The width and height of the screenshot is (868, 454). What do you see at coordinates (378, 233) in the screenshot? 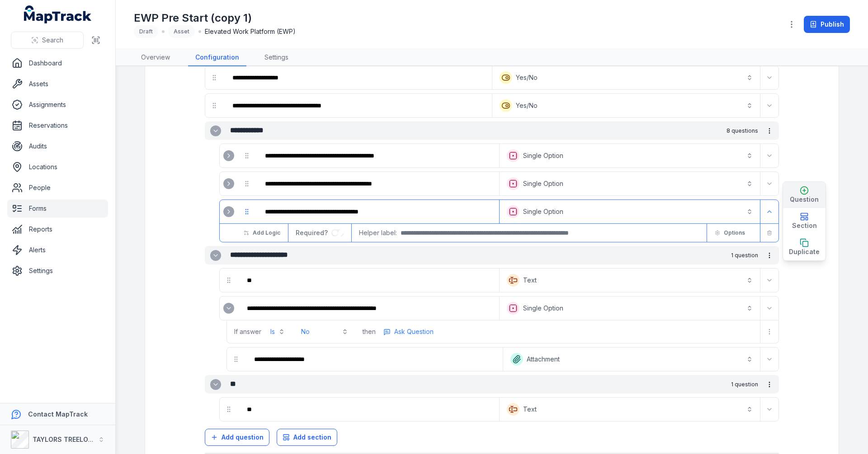
I see `span: Helper label:` at bounding box center [378, 233].